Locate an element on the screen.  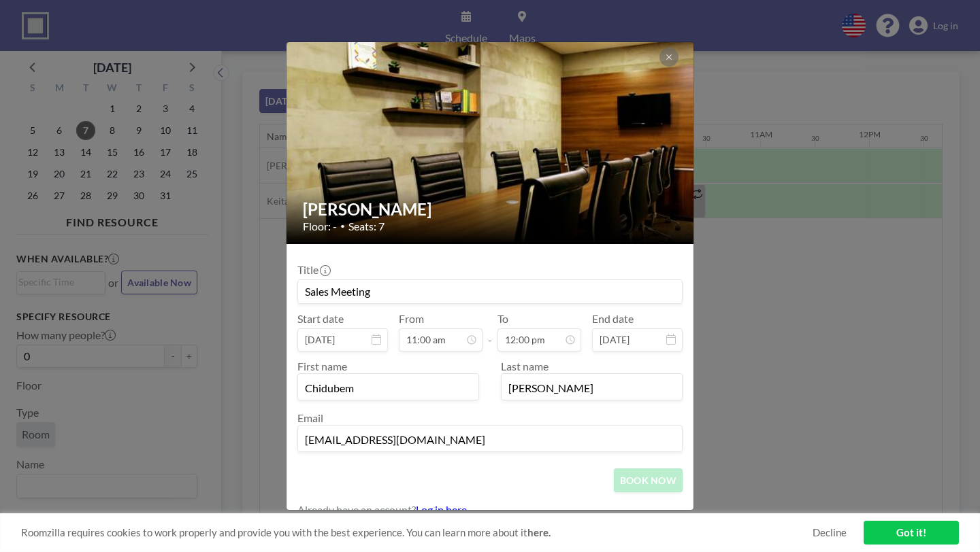
input: Guest reservation is located at coordinates (490, 292).